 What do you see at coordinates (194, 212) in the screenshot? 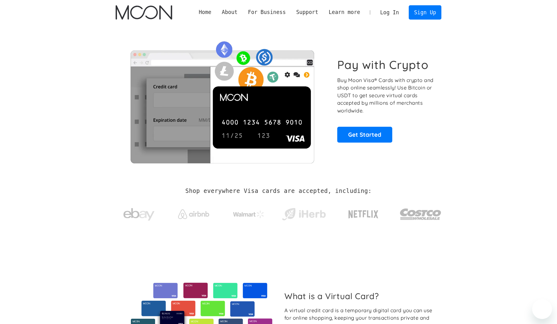
I see `a: Airbnb` at bounding box center [194, 212].